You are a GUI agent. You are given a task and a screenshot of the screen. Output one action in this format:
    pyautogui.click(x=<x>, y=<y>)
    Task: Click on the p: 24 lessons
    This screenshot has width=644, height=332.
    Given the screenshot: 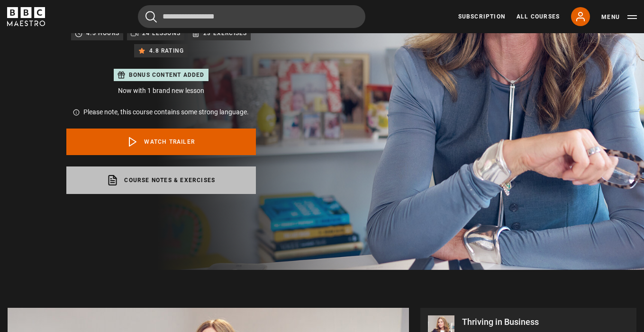 What is the action you would take?
    pyautogui.click(x=161, y=33)
    